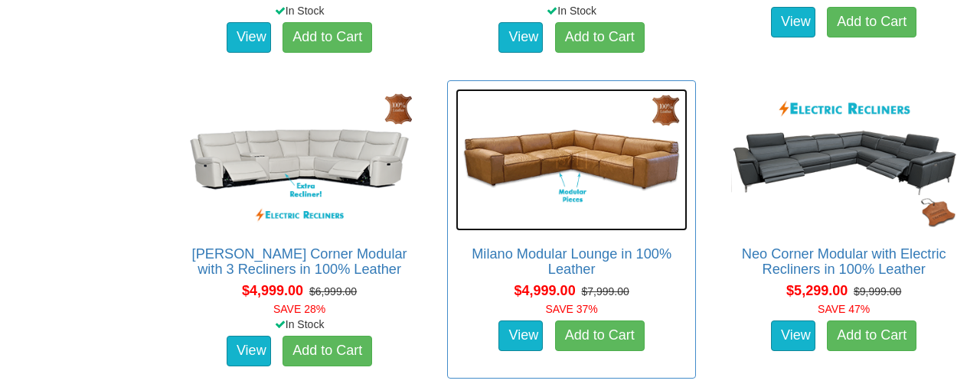  What do you see at coordinates (571, 262) in the screenshot?
I see `a: Milano Modular Lounge in 100% Leather` at bounding box center [571, 262].